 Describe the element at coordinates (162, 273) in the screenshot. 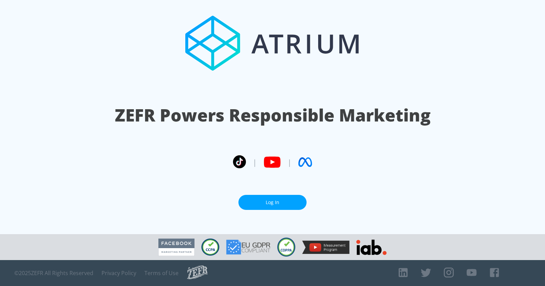

I see `a: Terms of Use` at that location.